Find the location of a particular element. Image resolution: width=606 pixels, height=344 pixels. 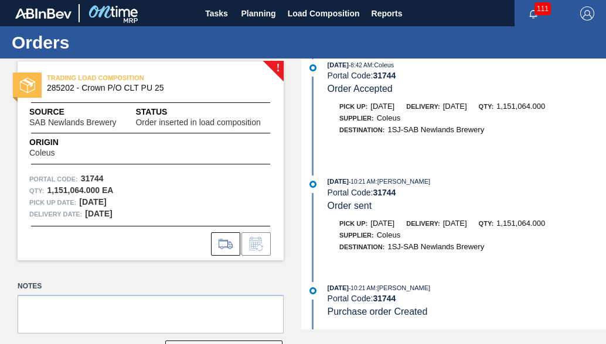

span: Reports is located at coordinates (387, 13).